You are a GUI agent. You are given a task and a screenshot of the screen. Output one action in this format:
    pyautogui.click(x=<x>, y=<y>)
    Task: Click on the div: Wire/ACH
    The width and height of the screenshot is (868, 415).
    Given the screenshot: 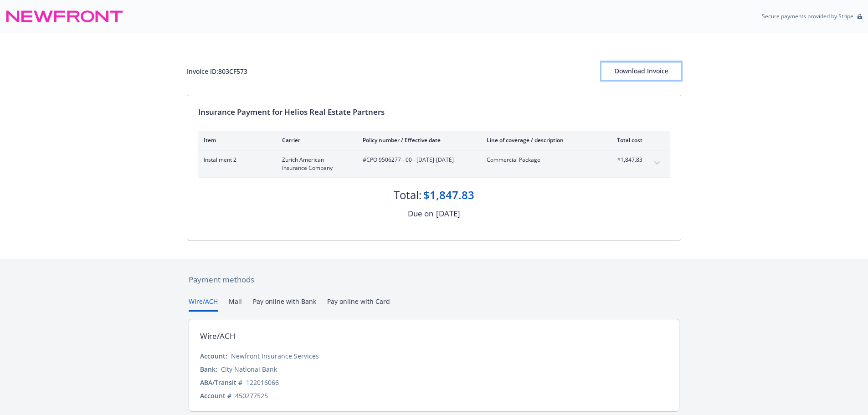 What is the action you would take?
    pyautogui.click(x=218, y=336)
    